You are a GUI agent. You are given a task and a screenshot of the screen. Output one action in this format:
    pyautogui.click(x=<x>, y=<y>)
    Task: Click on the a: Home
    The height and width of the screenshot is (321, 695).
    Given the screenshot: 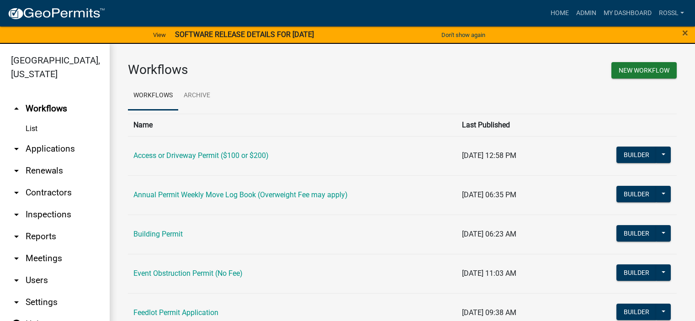 What is the action you would take?
    pyautogui.click(x=560, y=13)
    